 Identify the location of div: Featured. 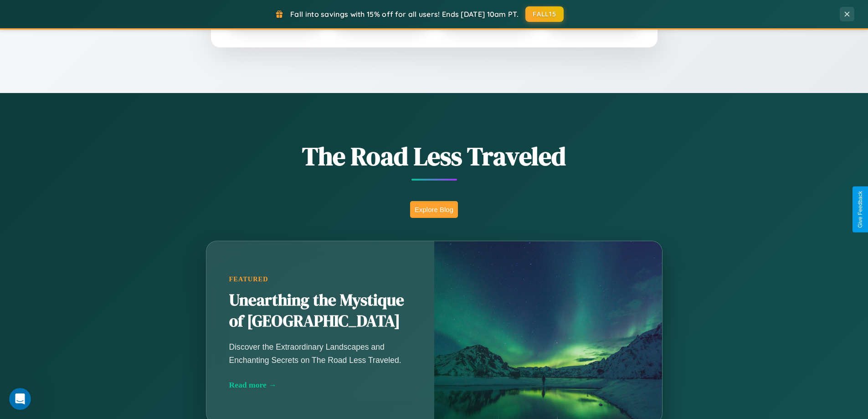
(321, 279).